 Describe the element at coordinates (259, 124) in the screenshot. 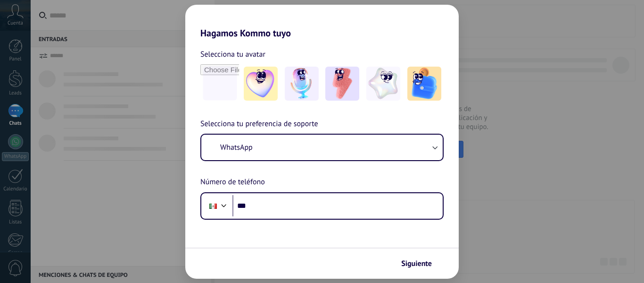

I see `span: Selecciona tu preferencia de soporte` at that location.